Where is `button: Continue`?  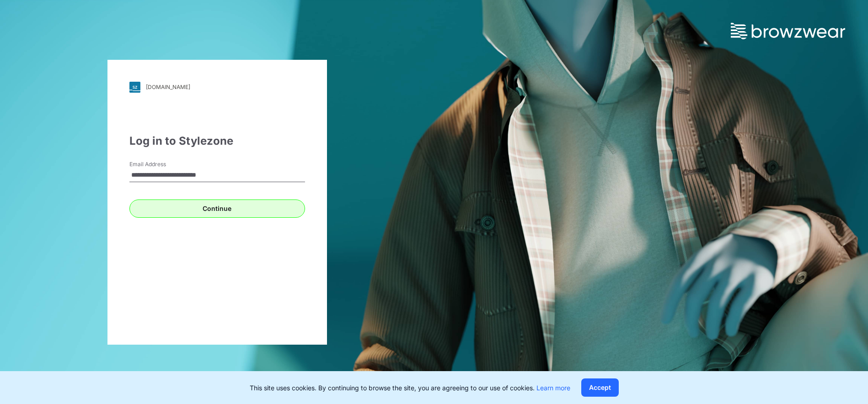
button: Continue is located at coordinates (217, 209).